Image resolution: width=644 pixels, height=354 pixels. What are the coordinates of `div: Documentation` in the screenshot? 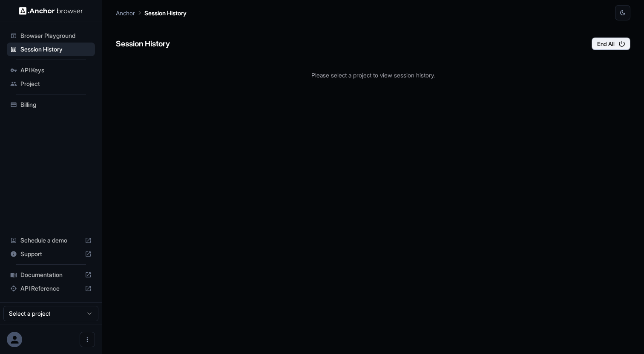 It's located at (51, 275).